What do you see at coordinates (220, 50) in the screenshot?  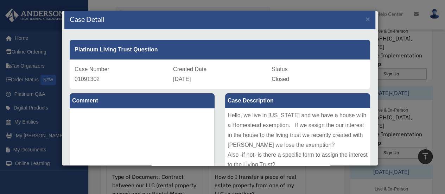 I see `div: Platinum Living Trust Question` at bounding box center [220, 50].